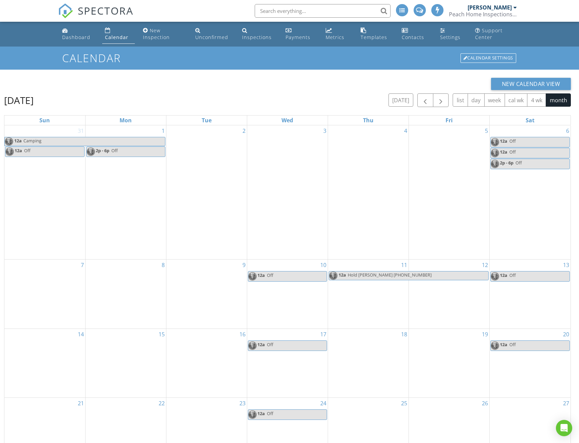 This screenshot has width=579, height=443. I want to click on td: Go to September 16, 2025, so click(207, 363).